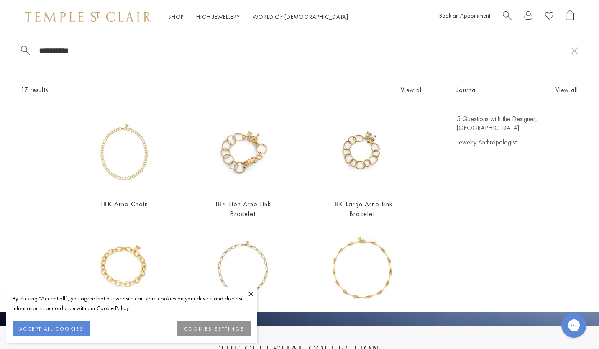  What do you see at coordinates (507, 17) in the screenshot?
I see `a: Search` at bounding box center [507, 17].